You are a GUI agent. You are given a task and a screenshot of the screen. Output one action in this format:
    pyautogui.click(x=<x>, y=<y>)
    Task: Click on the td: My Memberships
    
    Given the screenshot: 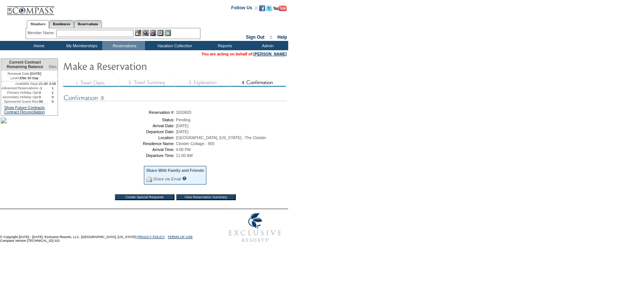 What is the action you would take?
    pyautogui.click(x=81, y=46)
    